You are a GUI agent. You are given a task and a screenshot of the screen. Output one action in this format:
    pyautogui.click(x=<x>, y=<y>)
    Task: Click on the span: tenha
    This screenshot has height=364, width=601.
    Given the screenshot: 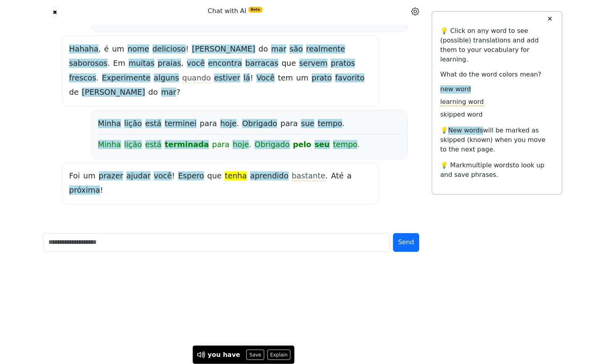 What is the action you would take?
    pyautogui.click(x=236, y=176)
    